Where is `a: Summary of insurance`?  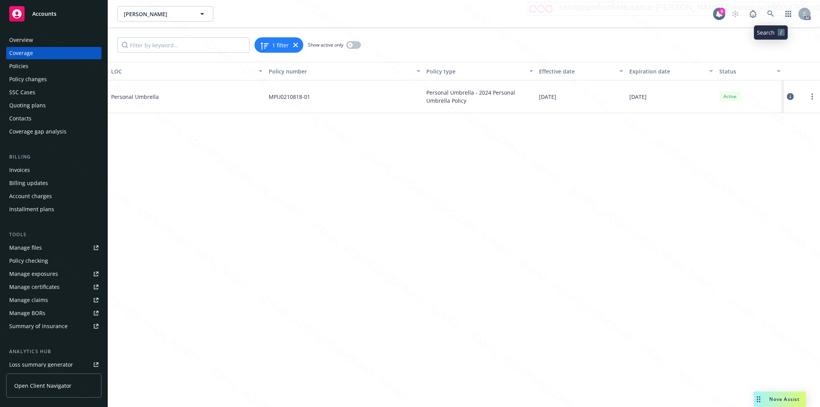 a: Summary of insurance is located at coordinates (54, 326).